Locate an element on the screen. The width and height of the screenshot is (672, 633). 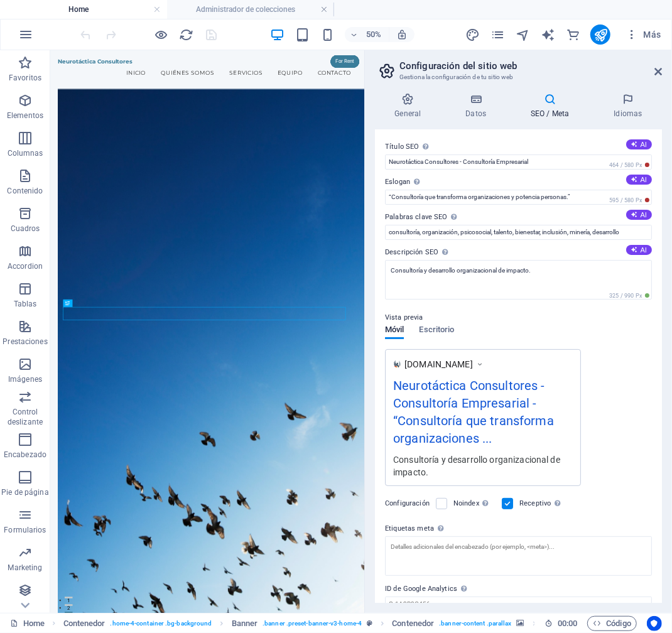
label: ID de Google Analytics is located at coordinates (518, 589).